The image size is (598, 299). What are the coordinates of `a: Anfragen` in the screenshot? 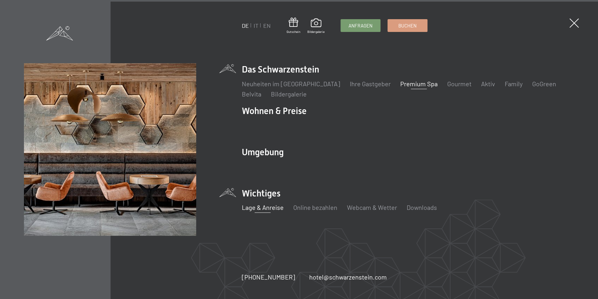 It's located at (361, 26).